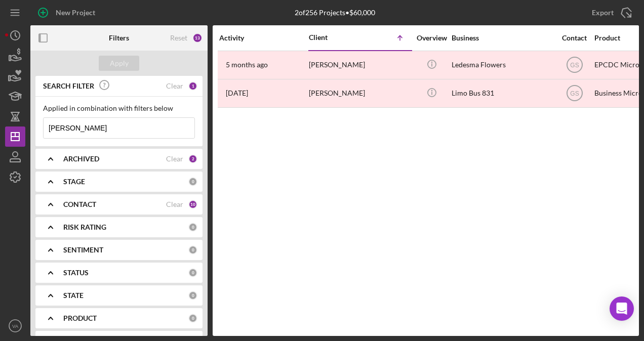 The image size is (644, 341). What do you see at coordinates (68, 86) in the screenshot?
I see `b: SEARCH FILTER` at bounding box center [68, 86].